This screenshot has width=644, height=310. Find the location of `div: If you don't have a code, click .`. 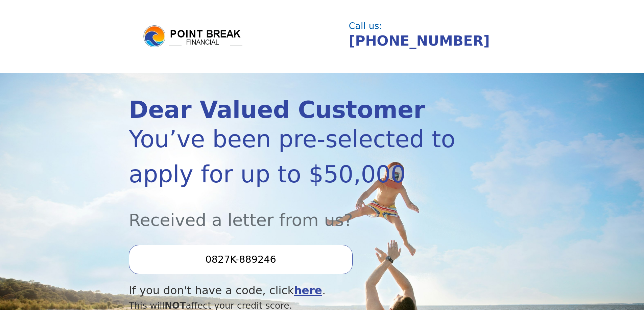

div: If you don't have a code, click . is located at coordinates (293, 291).